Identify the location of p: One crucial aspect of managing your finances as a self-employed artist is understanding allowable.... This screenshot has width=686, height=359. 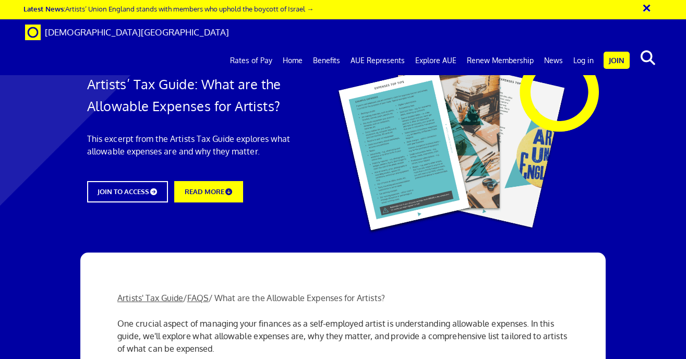
(343, 336).